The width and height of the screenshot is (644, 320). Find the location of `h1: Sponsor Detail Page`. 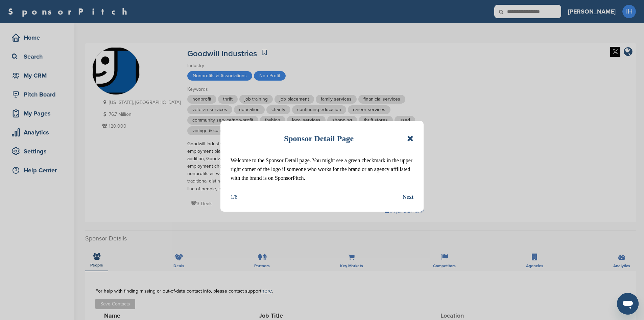

h1: Sponsor Detail Page is located at coordinates (319, 139).